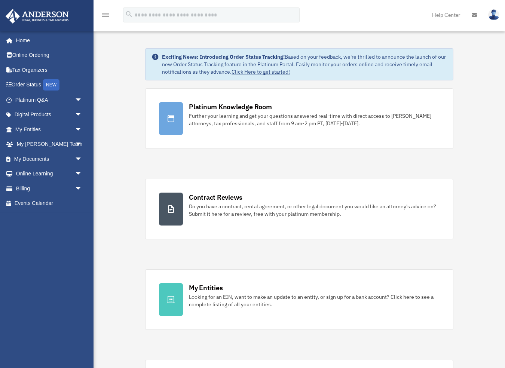  I want to click on a: Digital Productsarrow_drop_down, so click(49, 115).